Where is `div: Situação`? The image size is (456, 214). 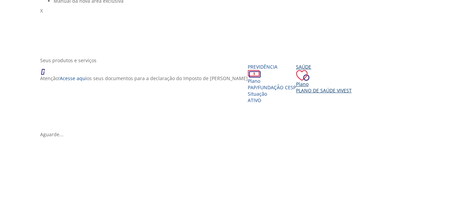
div: Situação is located at coordinates (272, 94).